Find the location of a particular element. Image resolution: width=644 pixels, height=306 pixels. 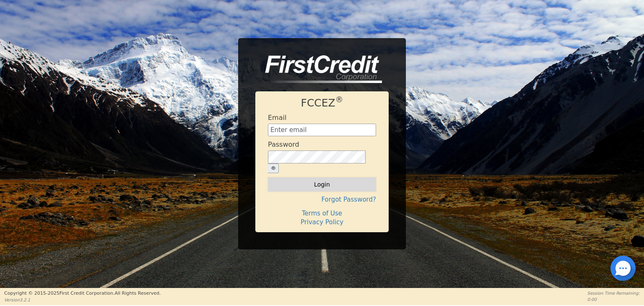

h1: FCCEZ is located at coordinates (322, 103).